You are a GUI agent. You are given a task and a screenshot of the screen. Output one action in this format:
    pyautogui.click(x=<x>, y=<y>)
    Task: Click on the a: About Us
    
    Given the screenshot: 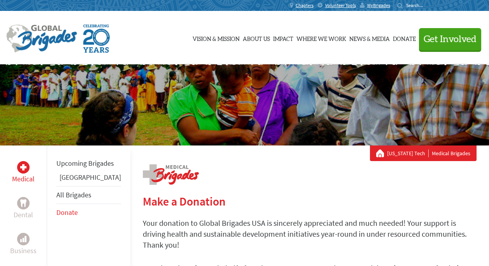 What is the action you would take?
    pyautogui.click(x=257, y=38)
    